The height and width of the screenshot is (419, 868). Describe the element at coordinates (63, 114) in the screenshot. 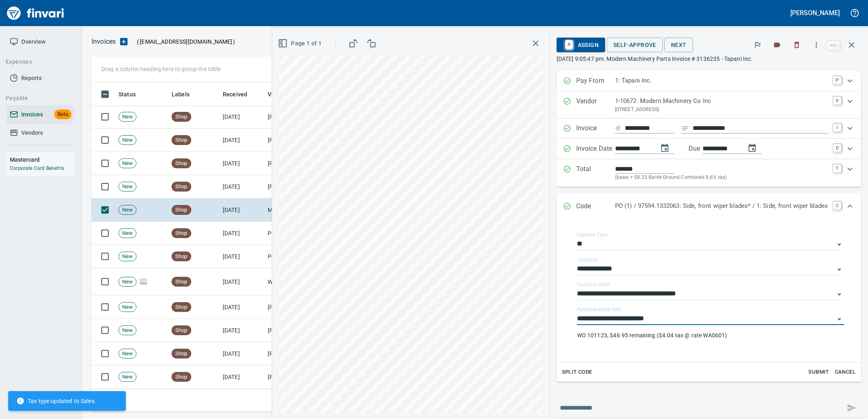

I see `span: Beta` at that location.